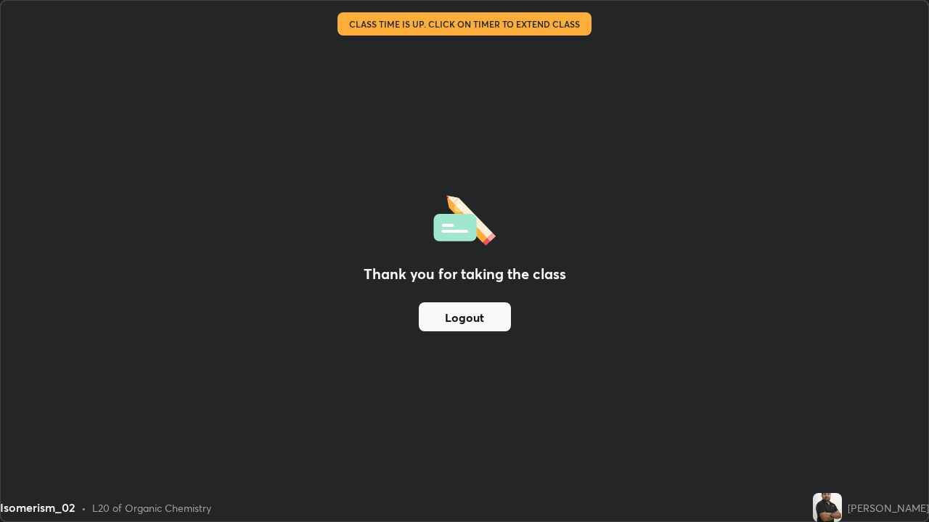 The image size is (929, 522). What do you see at coordinates (464, 274) in the screenshot?
I see `h2: Thank you for taking the class` at bounding box center [464, 274].